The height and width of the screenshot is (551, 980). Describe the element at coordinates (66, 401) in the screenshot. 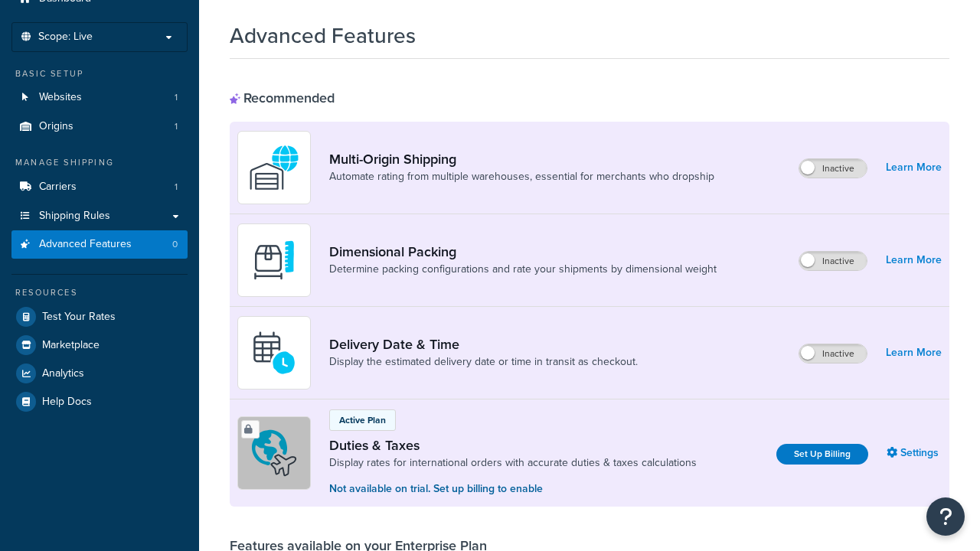

I see `span: Help Docs` at that location.